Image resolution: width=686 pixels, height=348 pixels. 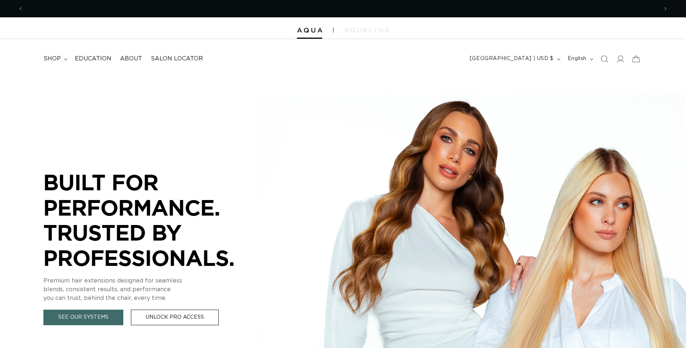 I want to click on span: English, so click(x=577, y=59).